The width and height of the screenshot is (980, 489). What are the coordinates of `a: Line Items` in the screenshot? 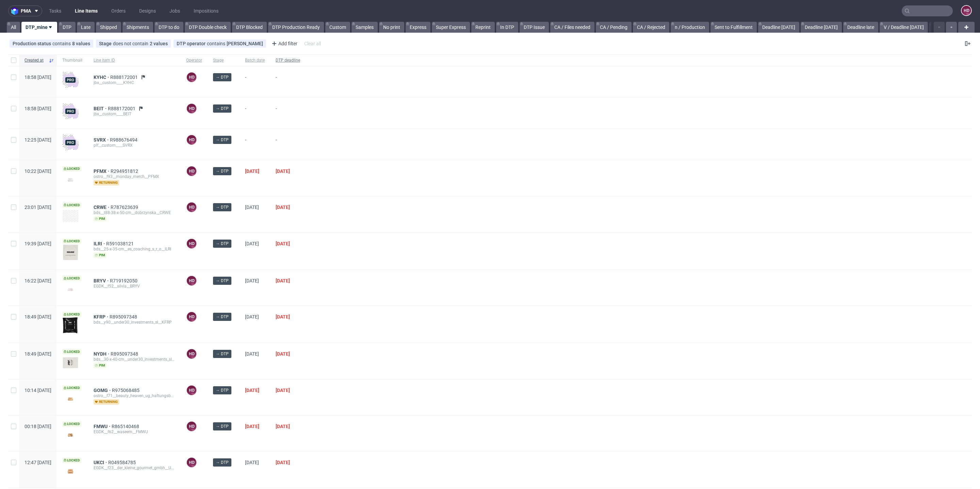 It's located at (86, 11).